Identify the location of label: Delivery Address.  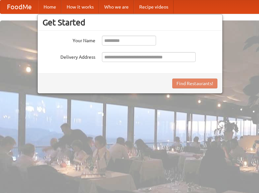
(69, 56).